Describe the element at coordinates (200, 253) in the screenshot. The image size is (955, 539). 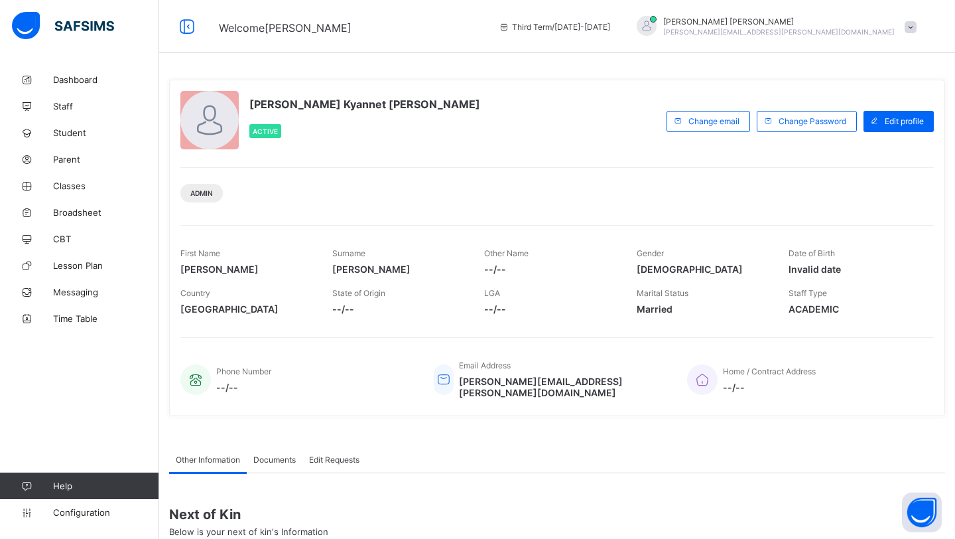
I see `span: First Name` at that location.